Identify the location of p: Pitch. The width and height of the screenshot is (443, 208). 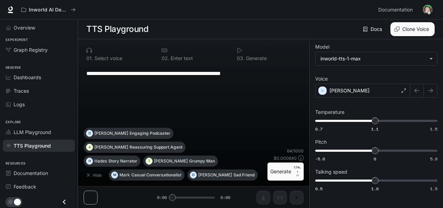
(320, 142).